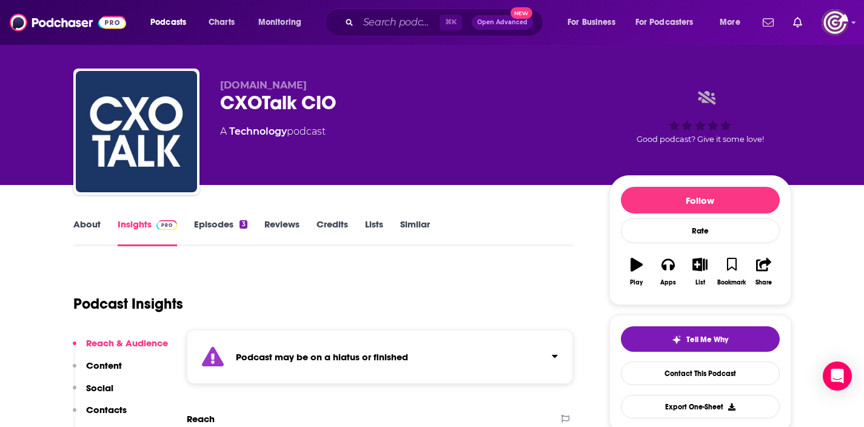 This screenshot has width=864, height=427. What do you see at coordinates (521, 13) in the screenshot?
I see `span: New` at bounding box center [521, 13].